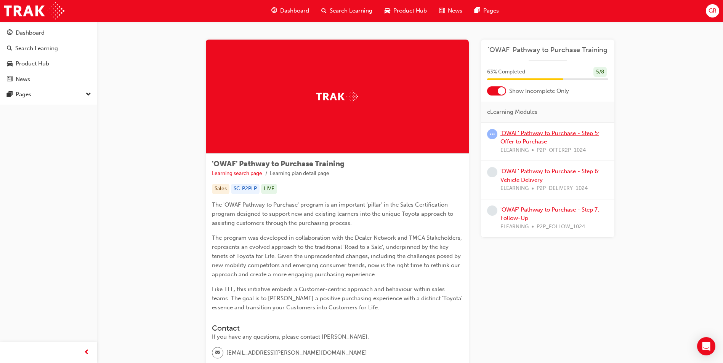 The image size is (723, 363). What do you see at coordinates (88, 95) in the screenshot?
I see `span: down-icon` at bounding box center [88, 95].